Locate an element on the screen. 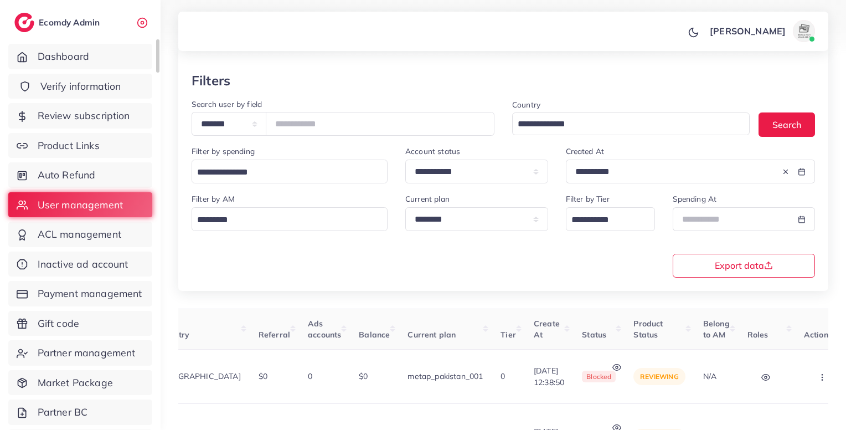 The width and height of the screenshot is (846, 430). span: Payment management is located at coordinates (90, 293).